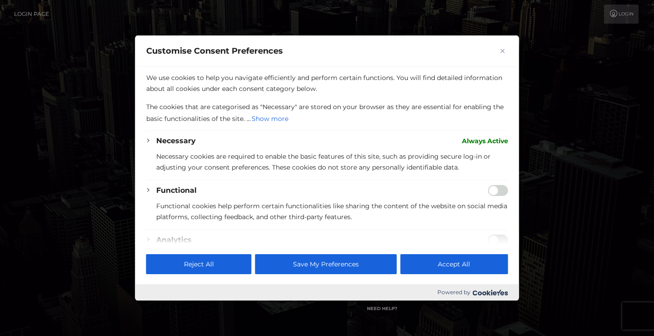  Describe the element at coordinates (327, 83) in the screenshot. I see `p: We use cookies to help you navigate efficiently and perform certain functions. You will find deta...` at that location.